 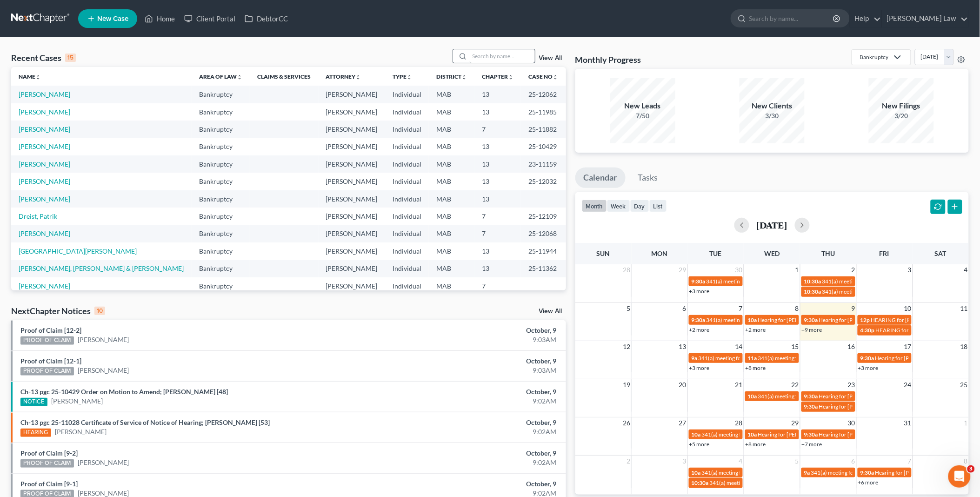 What do you see at coordinates (773, 106) in the screenshot?
I see `div: New Clients` at bounding box center [773, 106].